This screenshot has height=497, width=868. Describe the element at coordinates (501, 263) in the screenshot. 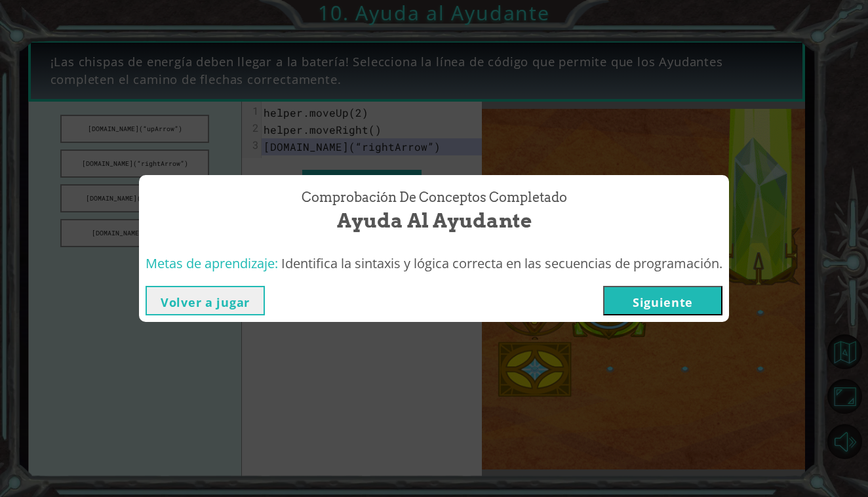

I see `span: Identifica la sintaxis y lógica correcta en las secuencias de programación.` at that location.